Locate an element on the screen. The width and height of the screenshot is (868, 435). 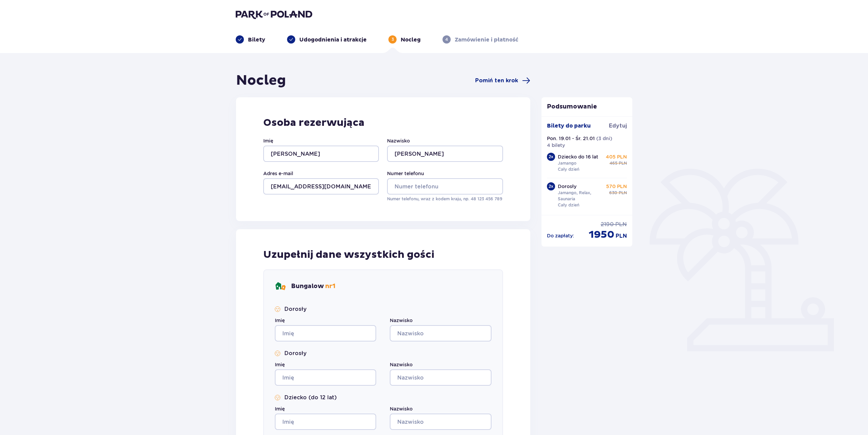
p: Dziecko (do 12 lat) is located at coordinates (311, 398).